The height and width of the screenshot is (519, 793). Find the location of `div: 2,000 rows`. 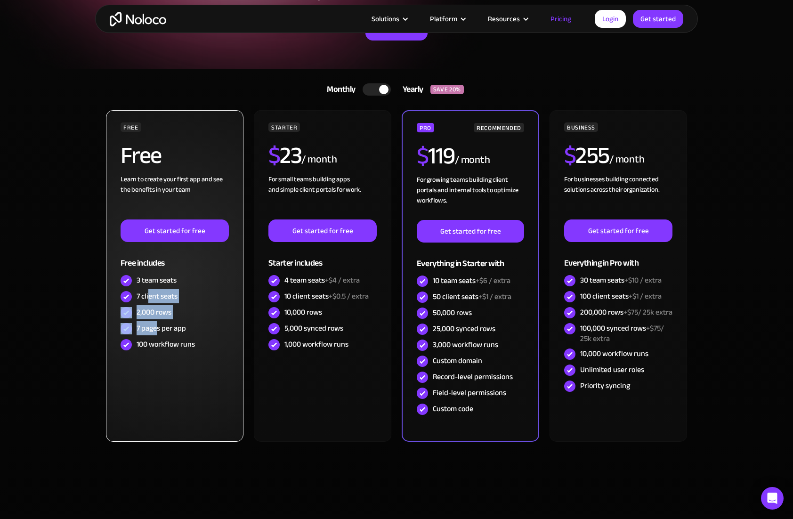

div: 2,000 rows is located at coordinates (154, 312).